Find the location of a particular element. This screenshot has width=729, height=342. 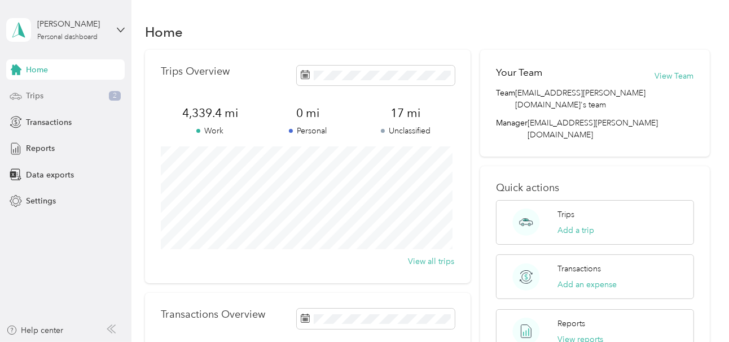

span: Settings is located at coordinates (41, 200).